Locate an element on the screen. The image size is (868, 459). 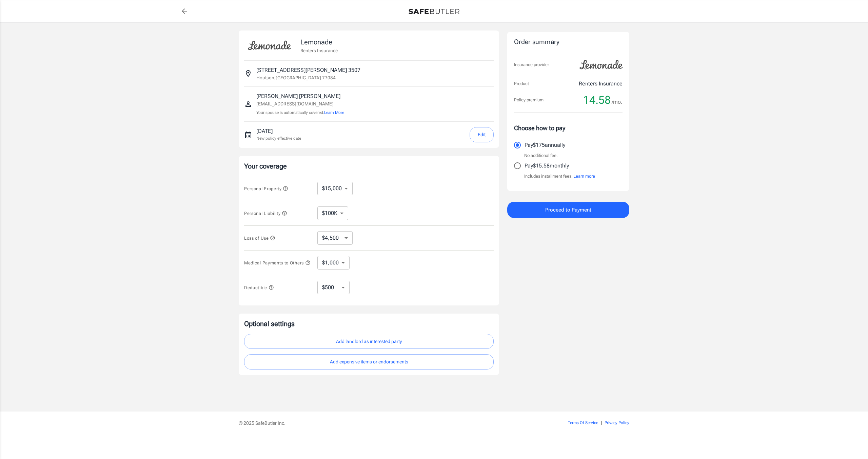
p: Policy premium is located at coordinates (528, 100).